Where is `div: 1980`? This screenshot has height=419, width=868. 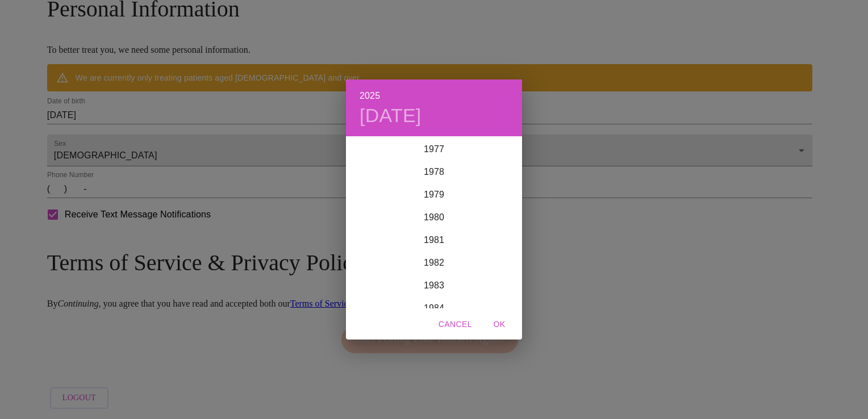
div: 1980 is located at coordinates (434, 218).